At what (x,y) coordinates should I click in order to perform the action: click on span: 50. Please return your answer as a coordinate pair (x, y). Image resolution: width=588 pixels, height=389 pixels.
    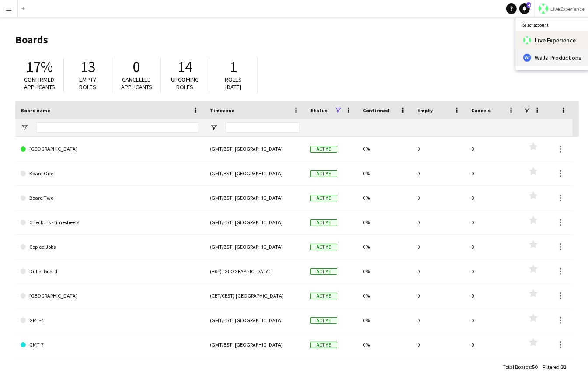
    Looking at the image, I should click on (535, 367).